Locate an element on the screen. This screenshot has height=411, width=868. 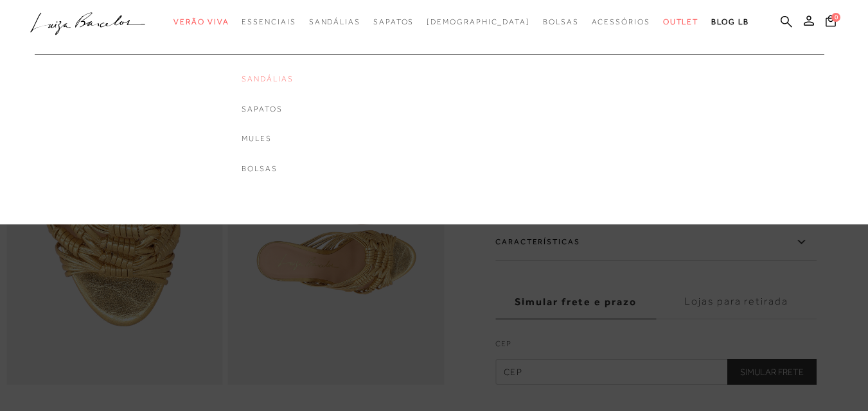
span: BLOG LB is located at coordinates (730, 22).